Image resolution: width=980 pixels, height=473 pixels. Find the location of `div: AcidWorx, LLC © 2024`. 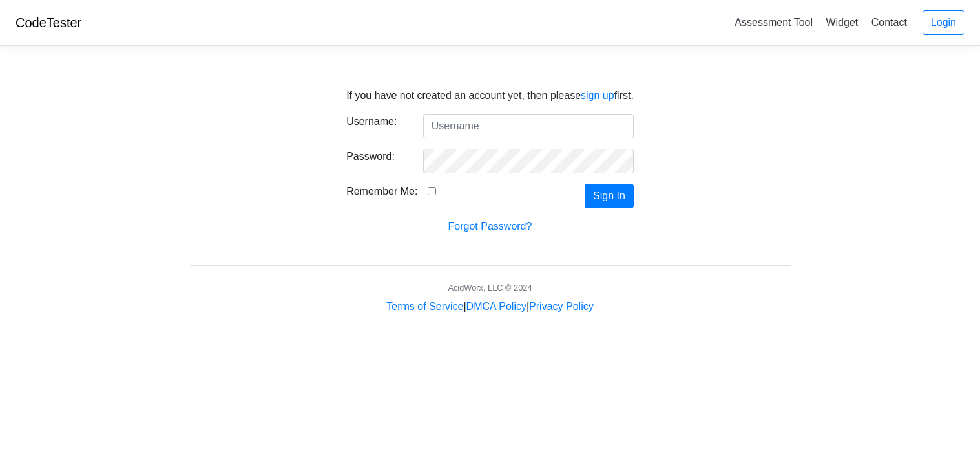

div: AcidWorx, LLC © 2024 is located at coordinates (490, 287).